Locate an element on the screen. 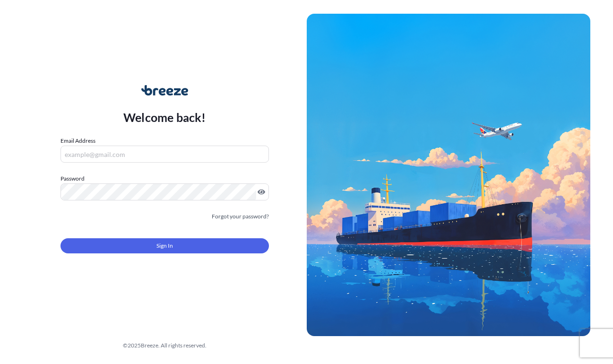 The height and width of the screenshot is (364, 613). a: Forgot your password? is located at coordinates (240, 217).